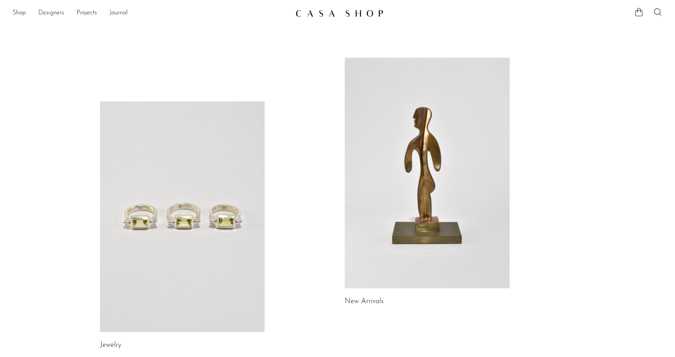  Describe the element at coordinates (151, 13) in the screenshot. I see `ul: NEW HEADER MENU` at that location.